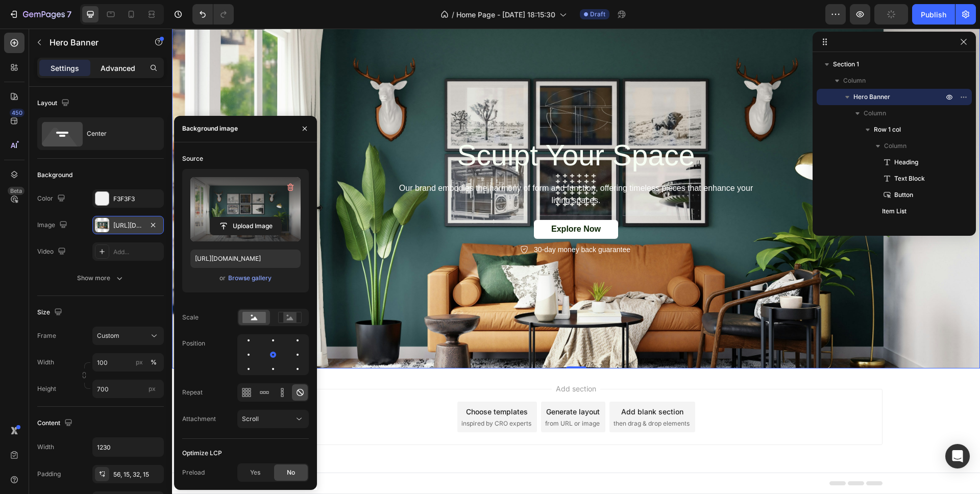 This screenshot has height=494, width=980. Describe the element at coordinates (53, 225) in the screenshot. I see `div: Image` at that location.